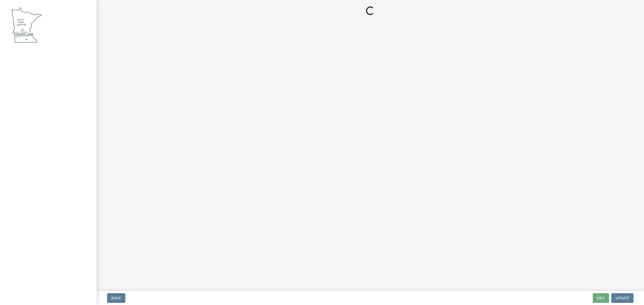  What do you see at coordinates (601, 298) in the screenshot?
I see `button: Exit` at bounding box center [601, 298].